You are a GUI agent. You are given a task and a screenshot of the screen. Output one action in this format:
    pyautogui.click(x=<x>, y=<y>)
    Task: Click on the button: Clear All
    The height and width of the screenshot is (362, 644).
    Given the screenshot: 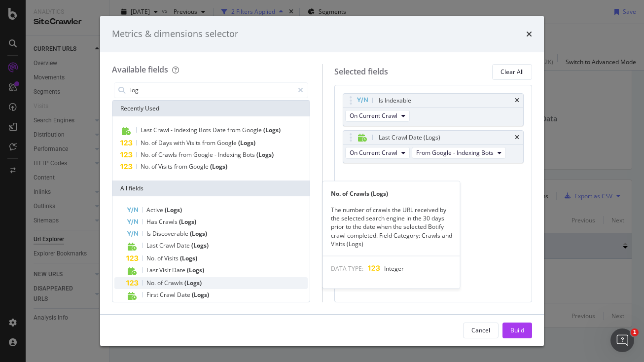 What is the action you would take?
    pyautogui.click(x=512, y=72)
    